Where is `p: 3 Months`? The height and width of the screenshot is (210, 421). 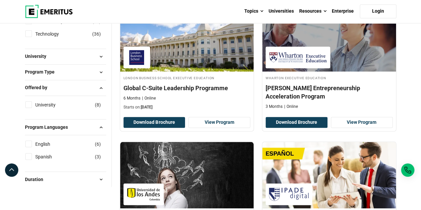
p: 3 Months is located at coordinates (274, 107).